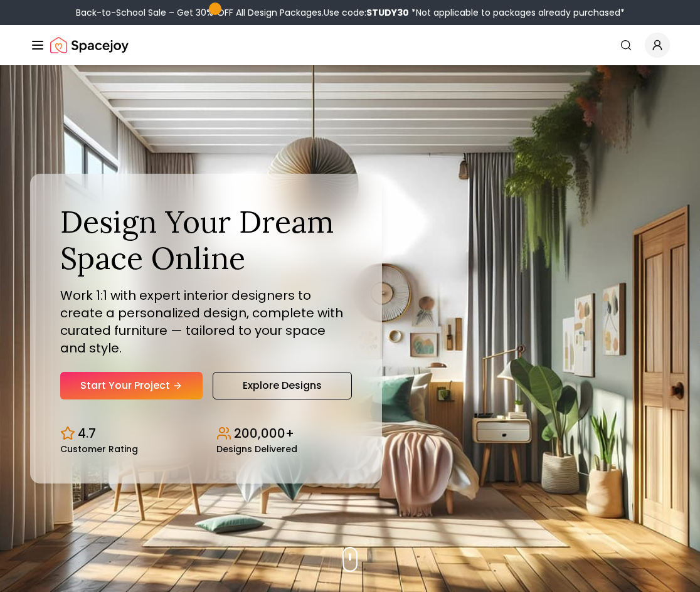 Image resolution: width=700 pixels, height=592 pixels. Describe the element at coordinates (256, 449) in the screenshot. I see `small: Designs Delivered` at that location.